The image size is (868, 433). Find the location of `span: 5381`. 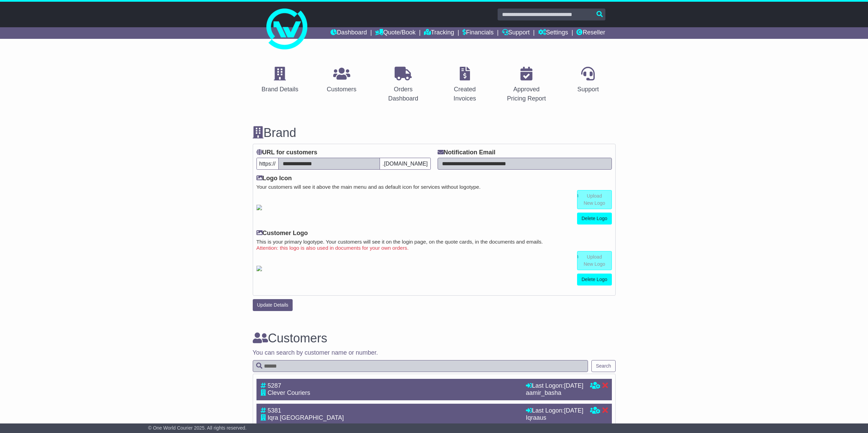

span: 5381 is located at coordinates (274, 411).